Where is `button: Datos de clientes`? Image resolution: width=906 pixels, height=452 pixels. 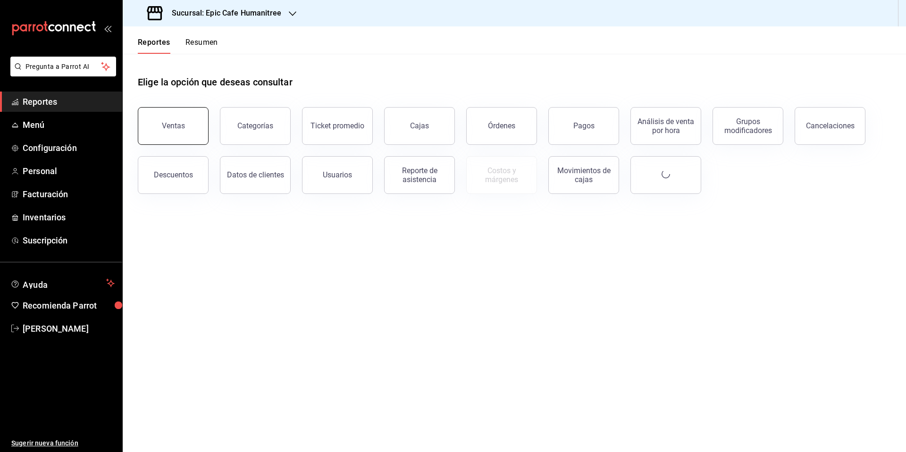 button: Datos de clientes is located at coordinates (255, 175).